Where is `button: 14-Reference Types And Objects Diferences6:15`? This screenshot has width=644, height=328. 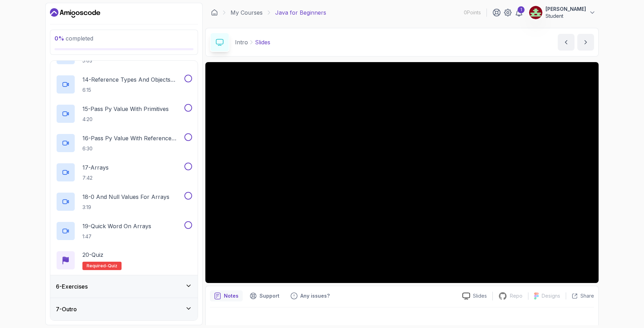
button: 14-Reference Types And Objects Diferences6:15 is located at coordinates (124, 84).